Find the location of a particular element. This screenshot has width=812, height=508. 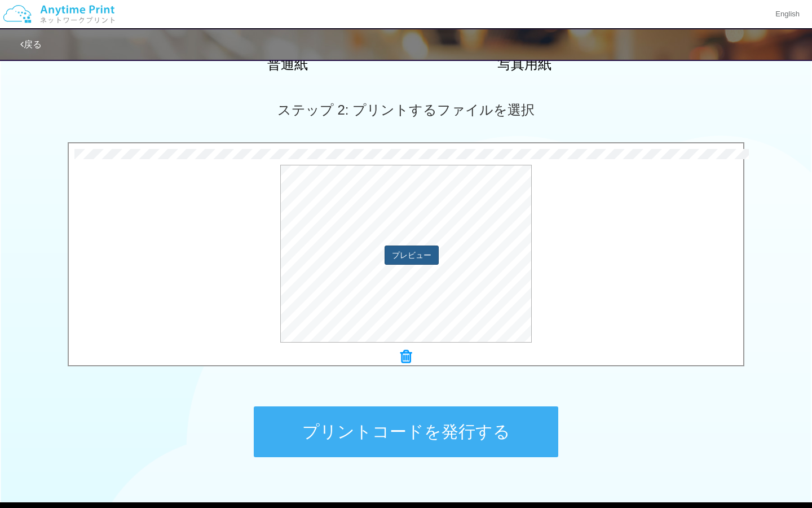

button: プレビュー is located at coordinates (411, 255).